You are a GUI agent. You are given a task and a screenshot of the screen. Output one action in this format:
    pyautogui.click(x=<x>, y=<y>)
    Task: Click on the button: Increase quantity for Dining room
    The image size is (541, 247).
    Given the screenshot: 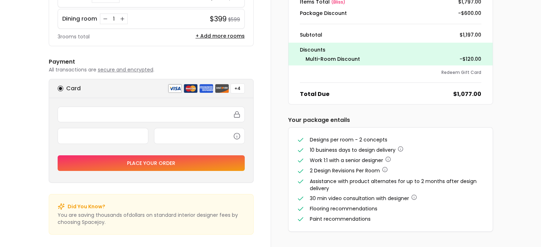 What is the action you would take?
    pyautogui.click(x=122, y=19)
    